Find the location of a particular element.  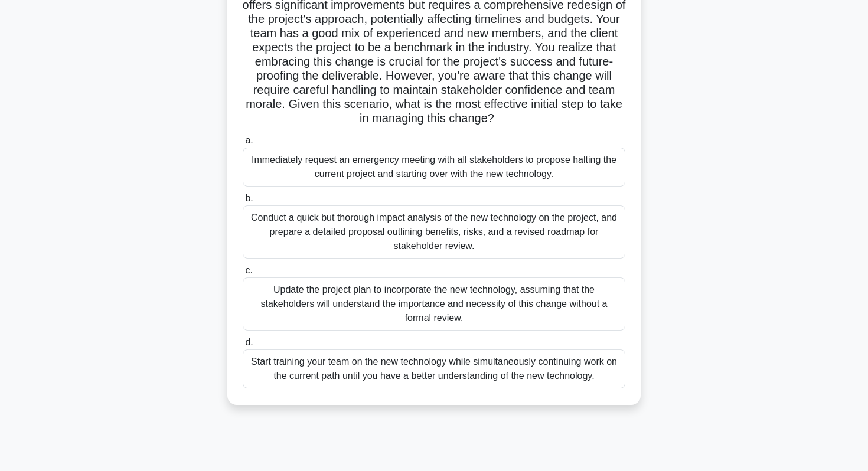

div: Conduct a quick but thorough impact analysis of the new technology on the project, and prepare a ... is located at coordinates (434, 232).